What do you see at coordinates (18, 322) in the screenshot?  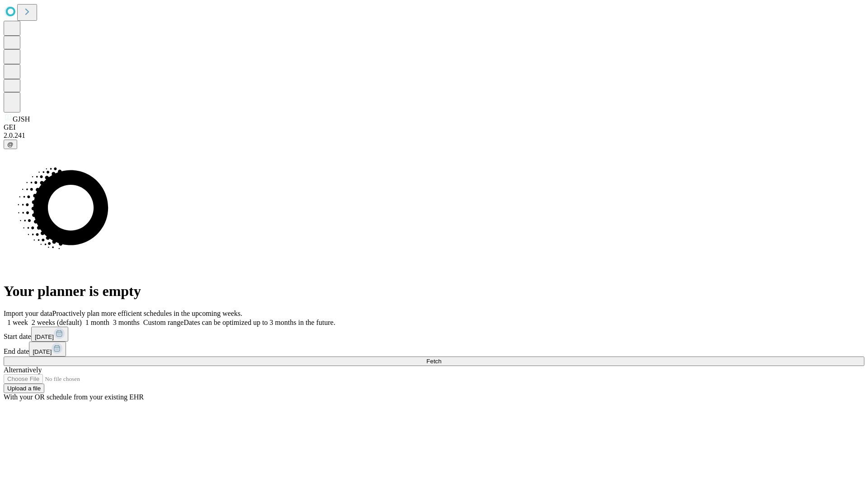 I see `span: 1 week` at bounding box center [18, 322].